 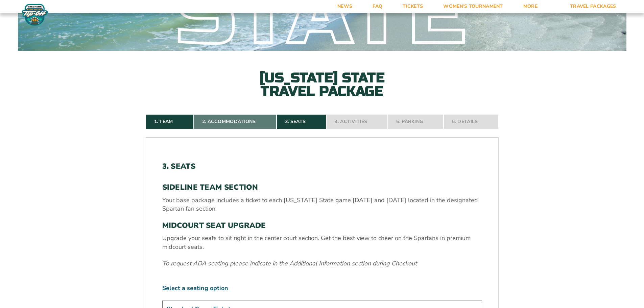 What do you see at coordinates (170, 122) in the screenshot?
I see `a: 1. Team` at bounding box center [170, 122].